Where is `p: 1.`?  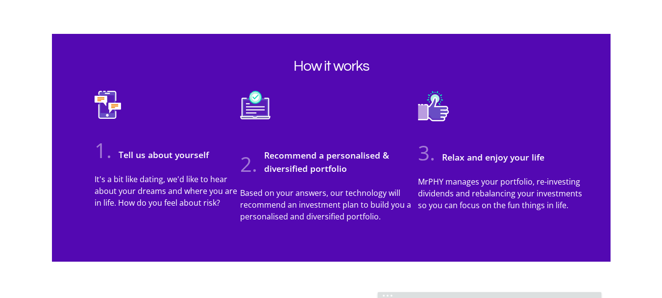 p: 1. is located at coordinates (103, 150).